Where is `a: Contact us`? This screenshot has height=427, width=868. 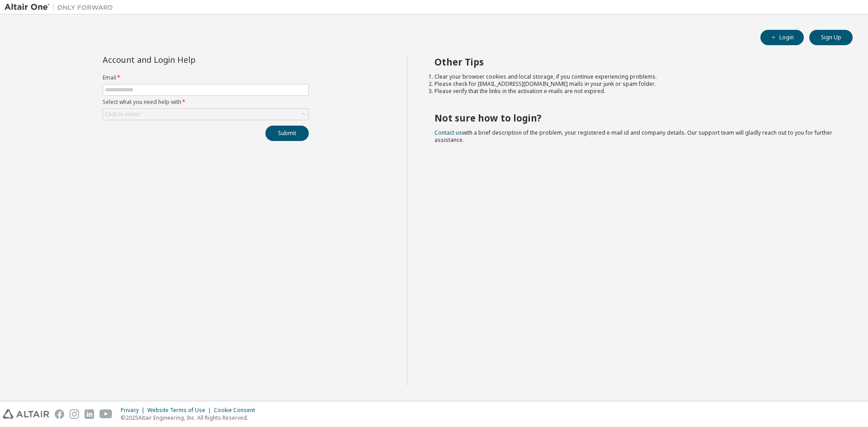 a: Contact us is located at coordinates (448, 133).